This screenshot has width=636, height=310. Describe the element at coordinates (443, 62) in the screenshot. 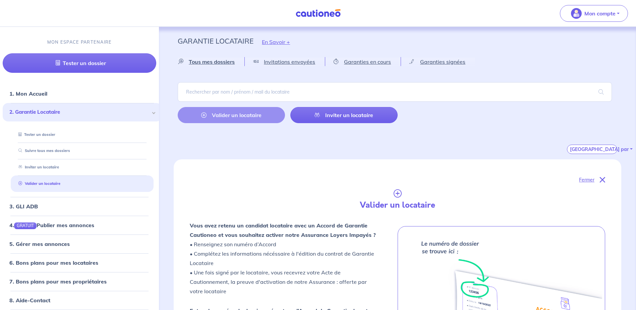

I see `span: Garanties signées` at that location.